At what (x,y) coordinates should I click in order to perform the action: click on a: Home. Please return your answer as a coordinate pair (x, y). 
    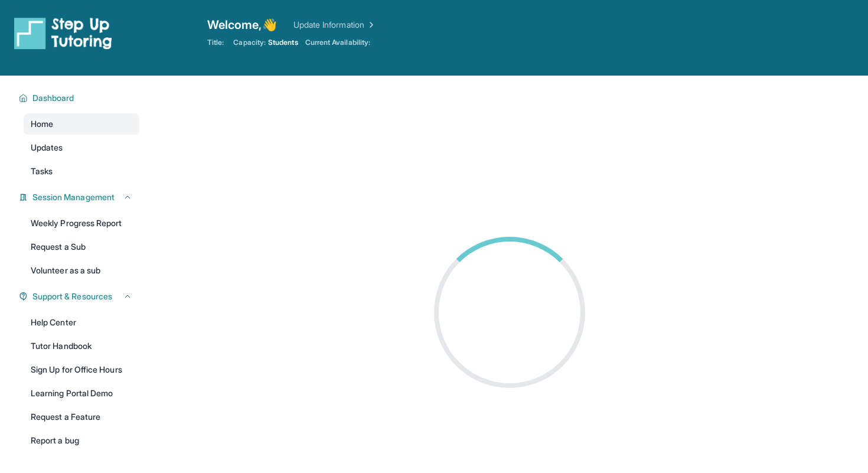
    Looking at the image, I should click on (81, 124).